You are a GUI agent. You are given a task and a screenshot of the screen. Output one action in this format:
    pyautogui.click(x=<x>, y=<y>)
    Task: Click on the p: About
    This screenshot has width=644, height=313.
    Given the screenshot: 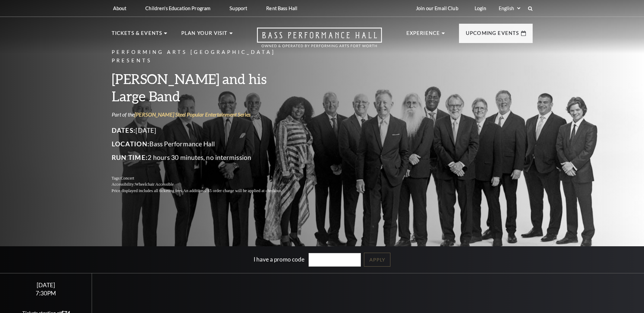 What is the action you would take?
    pyautogui.click(x=120, y=8)
    